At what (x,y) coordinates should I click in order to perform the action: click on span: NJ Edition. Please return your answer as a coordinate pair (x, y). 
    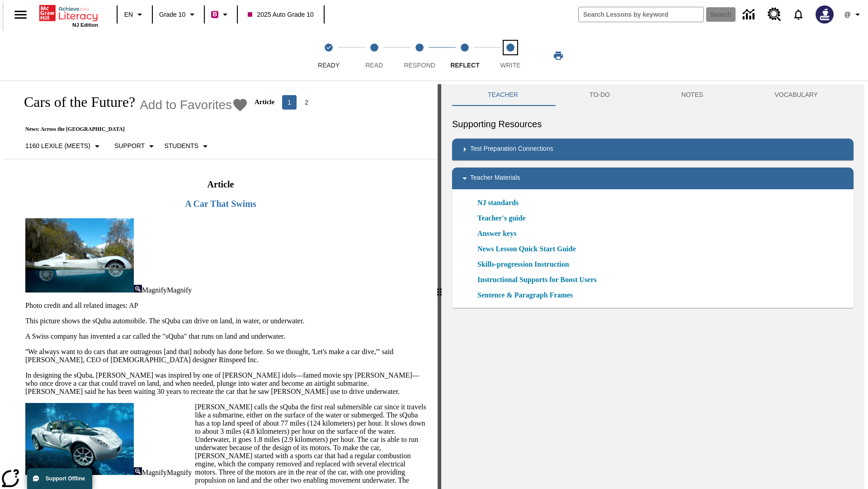
    Looking at the image, I should click on (85, 25).